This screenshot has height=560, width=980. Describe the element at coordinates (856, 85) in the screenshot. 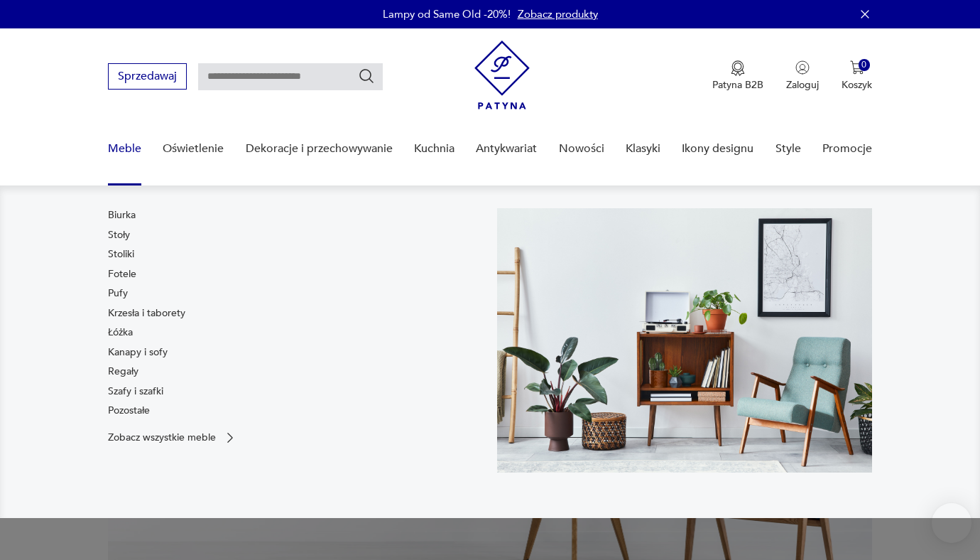

I see `p: Koszyk` at that location.